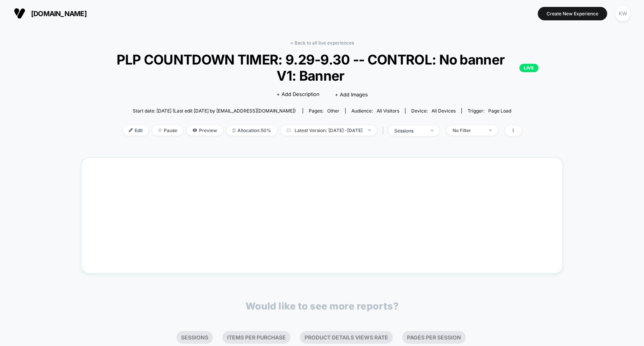  Describe the element at coordinates (322, 68) in the screenshot. I see `span: PLP COUNTDOWN TIMER: 9.29-9.30 -- CONTROL: No banner V1: Banner` at that location.